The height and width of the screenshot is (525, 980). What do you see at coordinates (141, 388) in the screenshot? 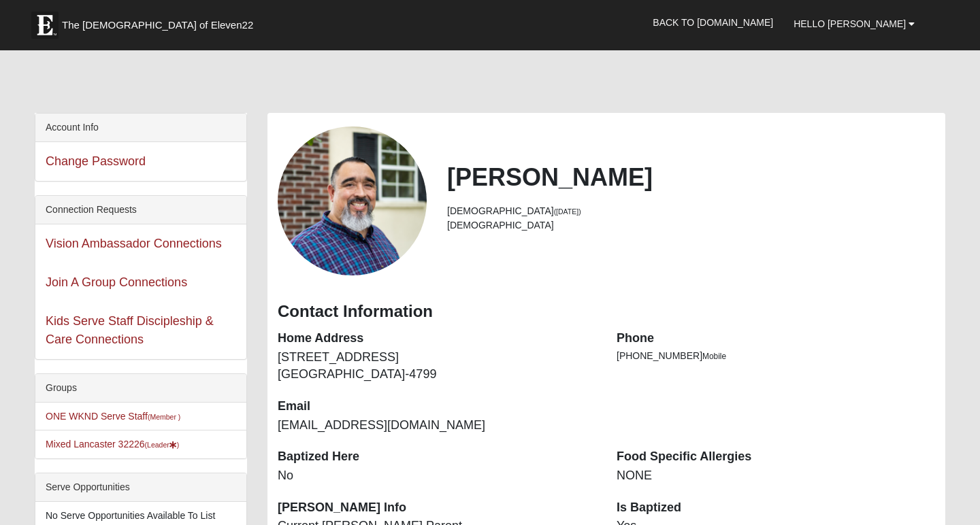
I see `div: Groups` at bounding box center [141, 388].